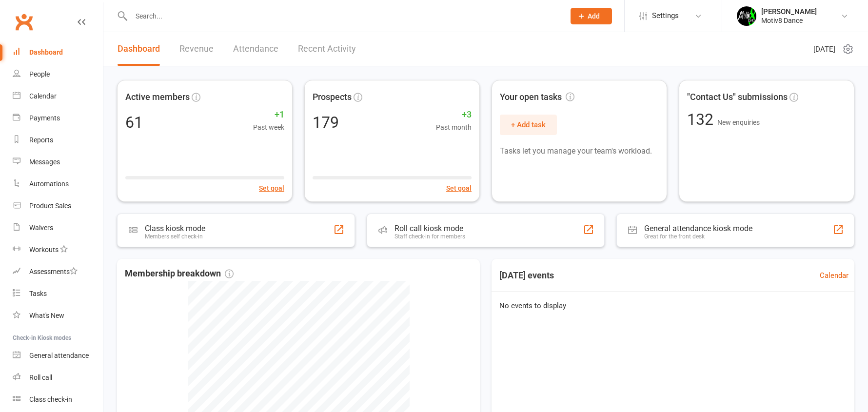 Image resolution: width=868 pixels, height=412 pixels. I want to click on div: People, so click(40, 74).